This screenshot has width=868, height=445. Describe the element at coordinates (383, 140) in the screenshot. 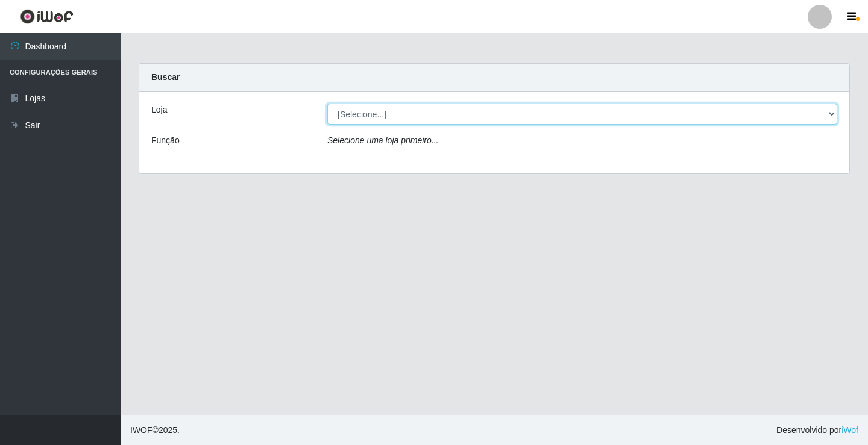

I see `i: Selecione uma loja primeiro...` at that location.